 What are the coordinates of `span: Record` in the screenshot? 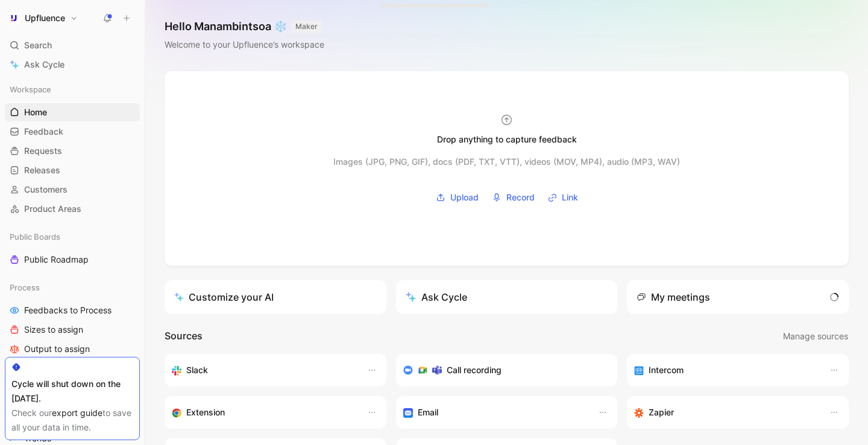 It's located at (520, 197).